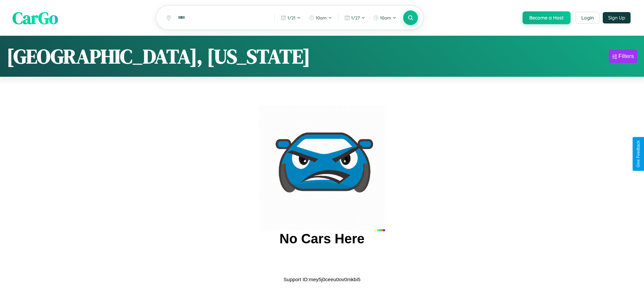  What do you see at coordinates (546, 18) in the screenshot?
I see `button: Become a Host` at bounding box center [546, 18].